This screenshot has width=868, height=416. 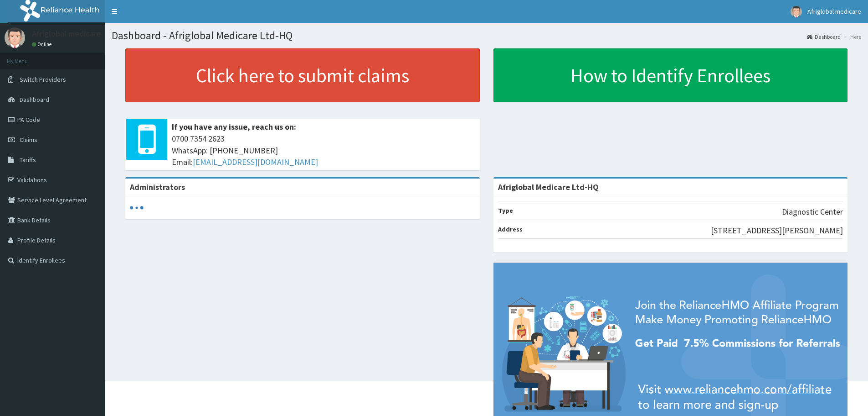 I want to click on h1: Dashboard - Afriglobal Medicare Ltd-HQ, so click(x=486, y=35).